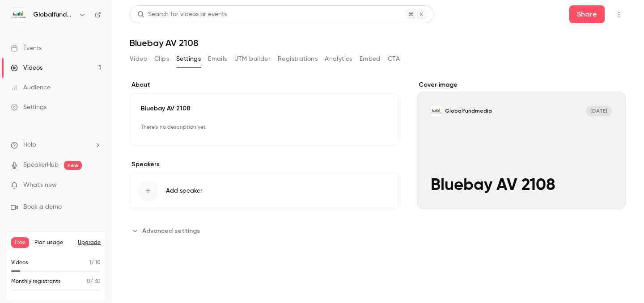  I want to click on div: Settings, so click(29, 107).